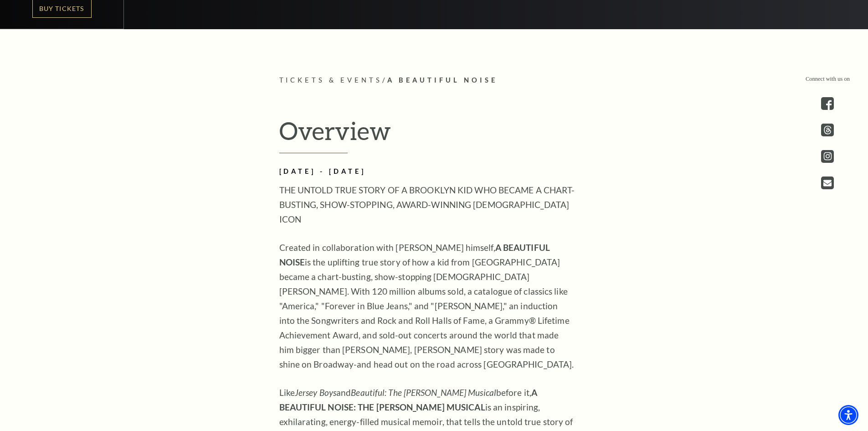 The height and width of the screenshot is (431, 868). I want to click on em: Jersey Boys, so click(316, 392).